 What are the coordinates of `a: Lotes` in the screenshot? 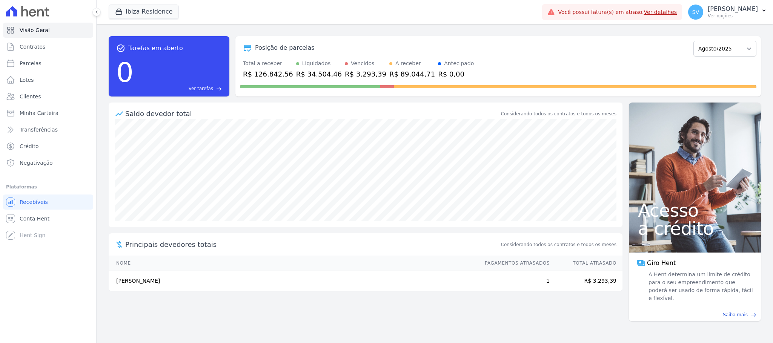 It's located at (48, 80).